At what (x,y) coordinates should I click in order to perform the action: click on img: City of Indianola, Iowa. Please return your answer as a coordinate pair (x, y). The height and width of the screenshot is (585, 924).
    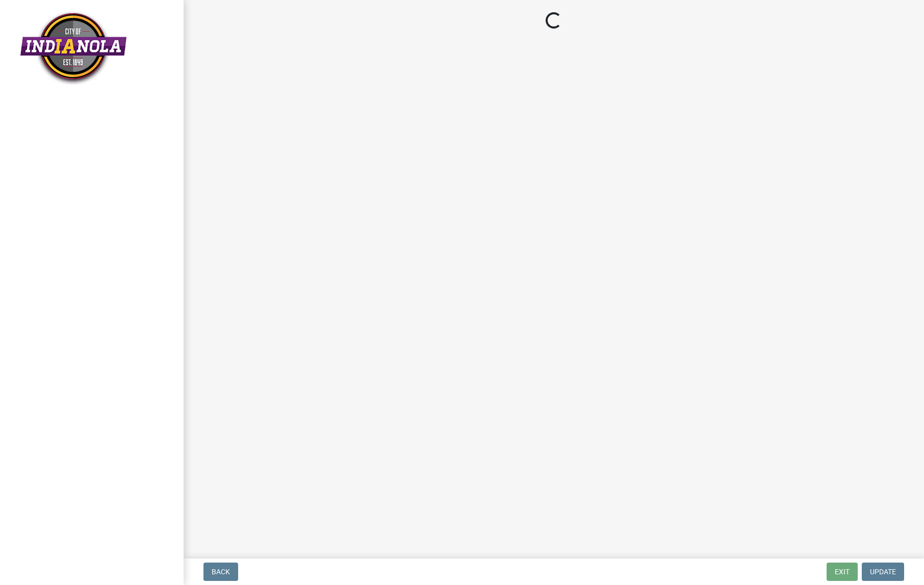
    Looking at the image, I should click on (73, 48).